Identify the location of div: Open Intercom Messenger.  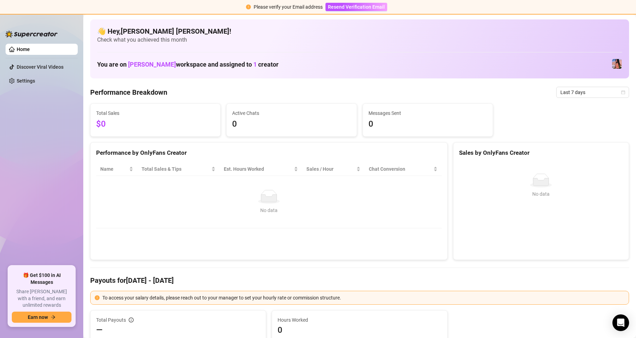
(621, 323).